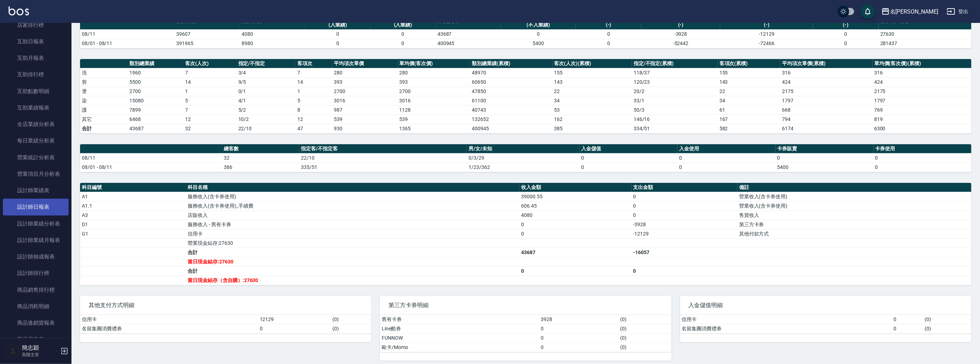  Describe the element at coordinates (226, 305) in the screenshot. I see `span: 其他支付方式明細` at that location.